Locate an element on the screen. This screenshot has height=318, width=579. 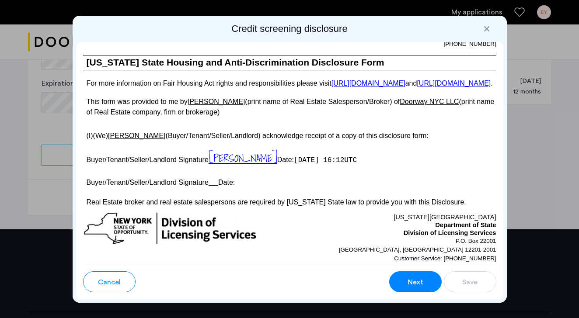
span: Date: is located at coordinates (286, 160).